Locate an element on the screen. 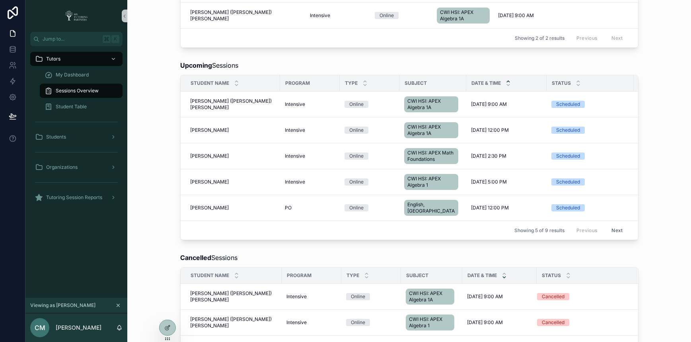  span: Sessions Overview is located at coordinates (77, 91).